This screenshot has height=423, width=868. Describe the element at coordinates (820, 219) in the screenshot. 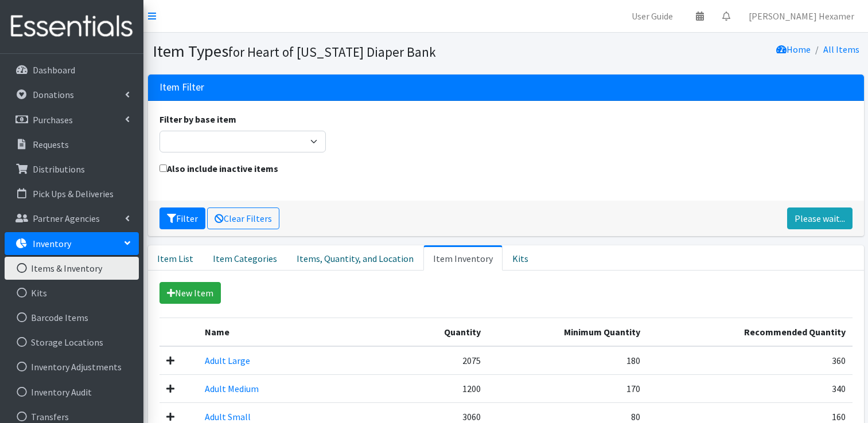

I see `a: Please wait...` at that location.